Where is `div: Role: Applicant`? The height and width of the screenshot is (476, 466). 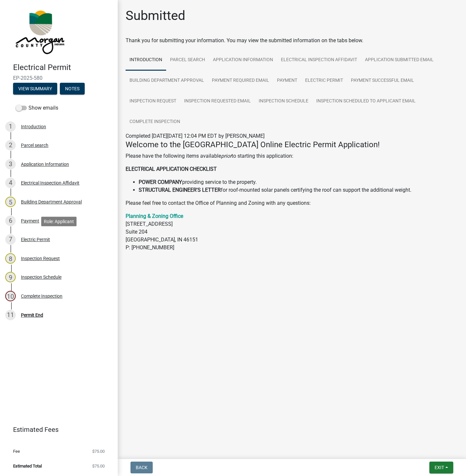 div: Role: Applicant is located at coordinates (59, 221).